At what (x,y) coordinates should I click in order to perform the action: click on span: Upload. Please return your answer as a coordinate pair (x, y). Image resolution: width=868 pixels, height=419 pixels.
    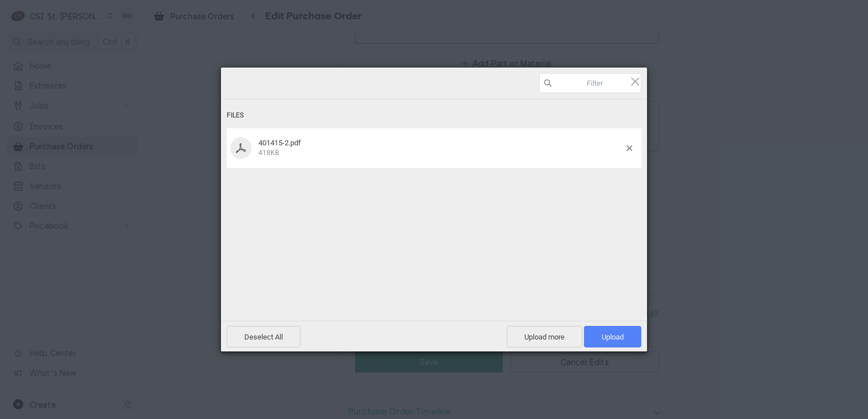
    Looking at the image, I should click on (612, 336).